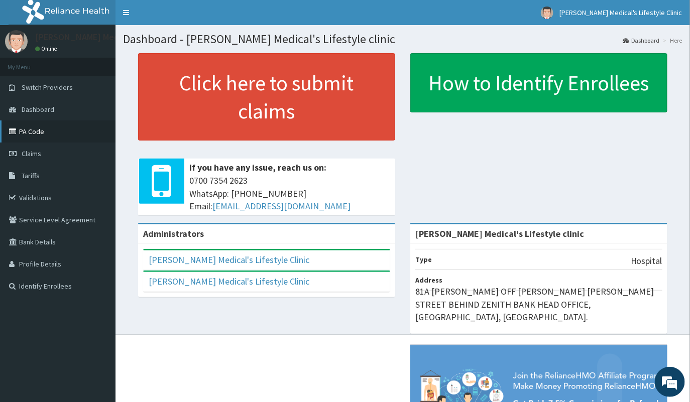 Image resolution: width=690 pixels, height=402 pixels. I want to click on b: Administrators, so click(173, 233).